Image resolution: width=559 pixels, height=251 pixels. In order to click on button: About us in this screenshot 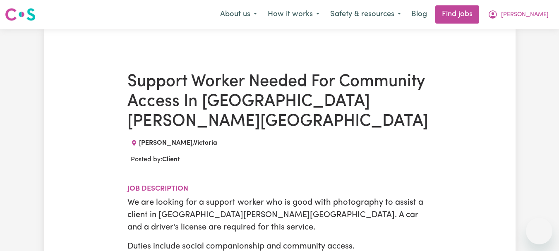, I will do `click(238, 14)`.